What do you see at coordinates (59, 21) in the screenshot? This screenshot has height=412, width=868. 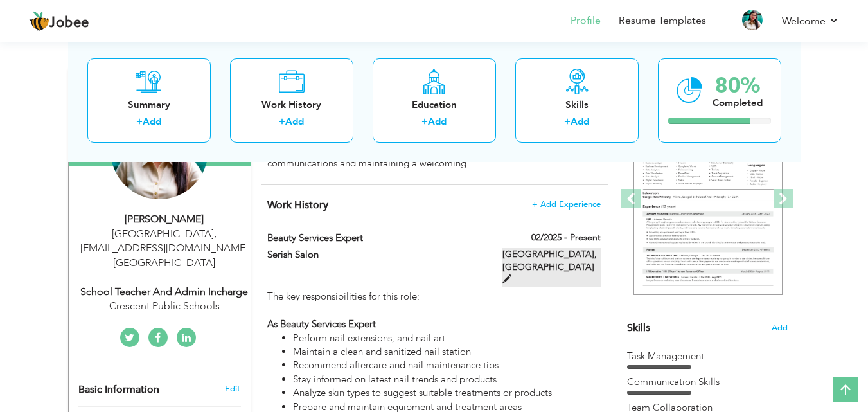 I see `a: Jobee` at bounding box center [59, 21].